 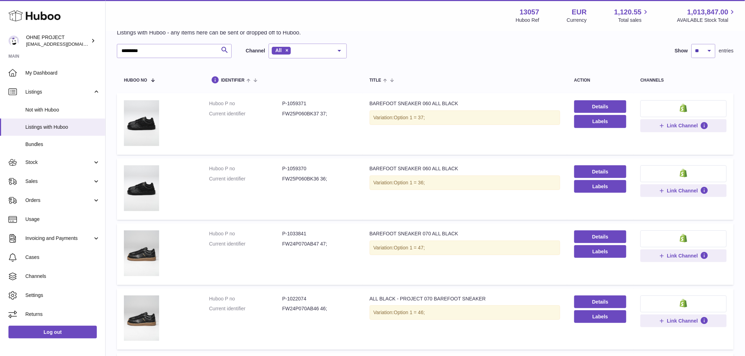 I want to click on span: AVAILABLE Stock Total, so click(x=706, y=20).